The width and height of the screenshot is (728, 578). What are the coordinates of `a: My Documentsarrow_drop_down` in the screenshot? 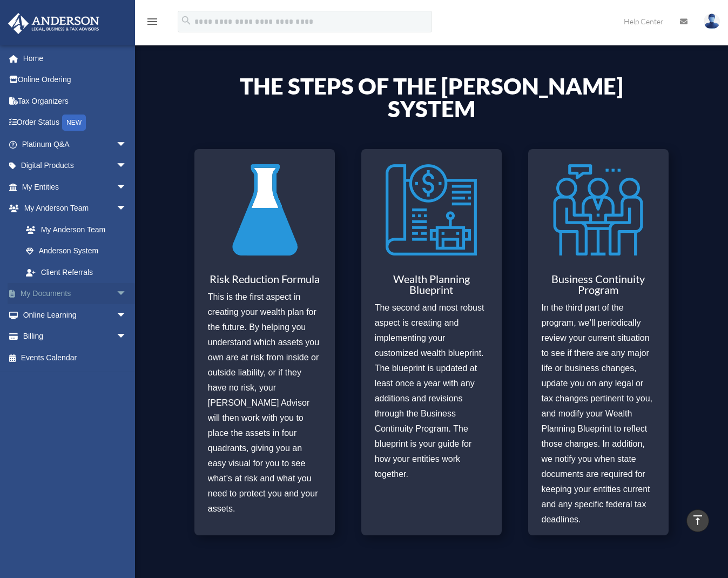 It's located at (75, 294).